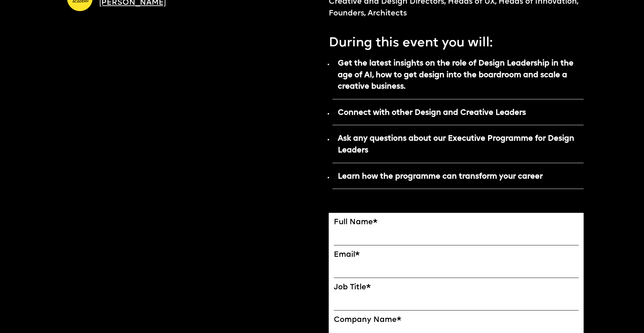 The height and width of the screenshot is (333, 644). I want to click on strong: Learn how the programme can transform your career, so click(440, 177).